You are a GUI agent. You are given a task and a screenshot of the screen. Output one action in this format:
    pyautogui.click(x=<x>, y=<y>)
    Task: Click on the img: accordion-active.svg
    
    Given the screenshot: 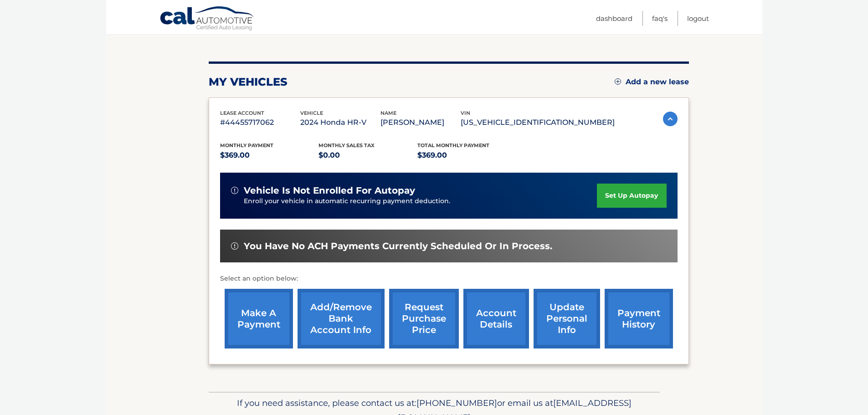 What is the action you would take?
    pyautogui.click(x=670, y=119)
    